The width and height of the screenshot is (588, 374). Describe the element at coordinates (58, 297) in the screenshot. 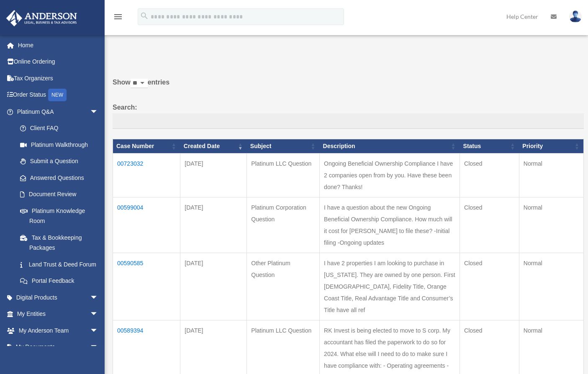

I see `a: Digital Productsarrow_drop_down` at that location.